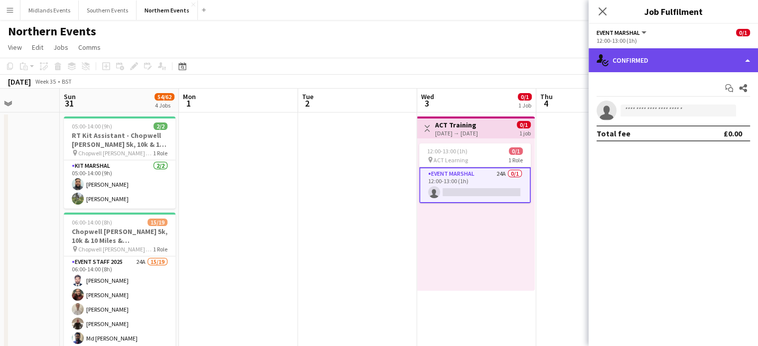 The width and height of the screenshot is (758, 346). What do you see at coordinates (61, 47) in the screenshot?
I see `a: Jobs` at bounding box center [61, 47].